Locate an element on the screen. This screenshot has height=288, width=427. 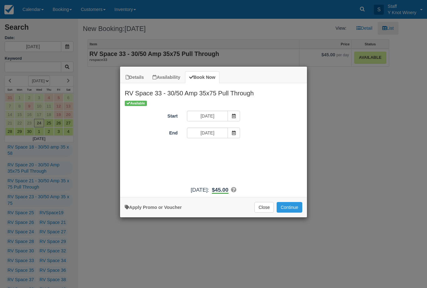
h2: RV Space 33 - 30/50 Amp 35x75 Pull Through is located at coordinates (214, 91).